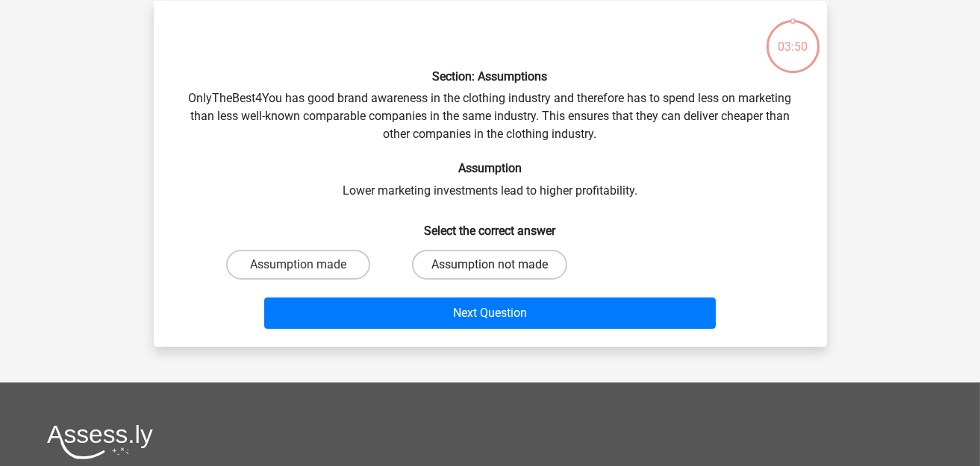 This screenshot has height=466, width=980. Describe the element at coordinates (490, 225) in the screenshot. I see `h6: Select the correct answer` at that location.